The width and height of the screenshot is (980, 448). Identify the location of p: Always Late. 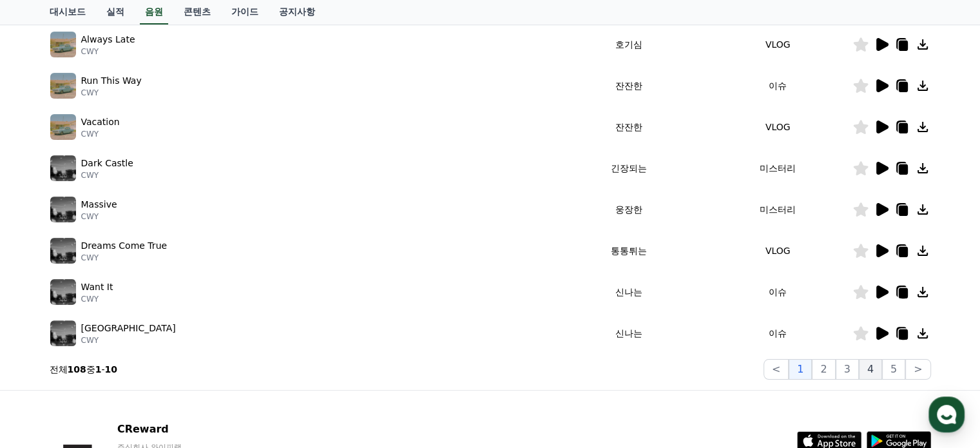
(108, 39).